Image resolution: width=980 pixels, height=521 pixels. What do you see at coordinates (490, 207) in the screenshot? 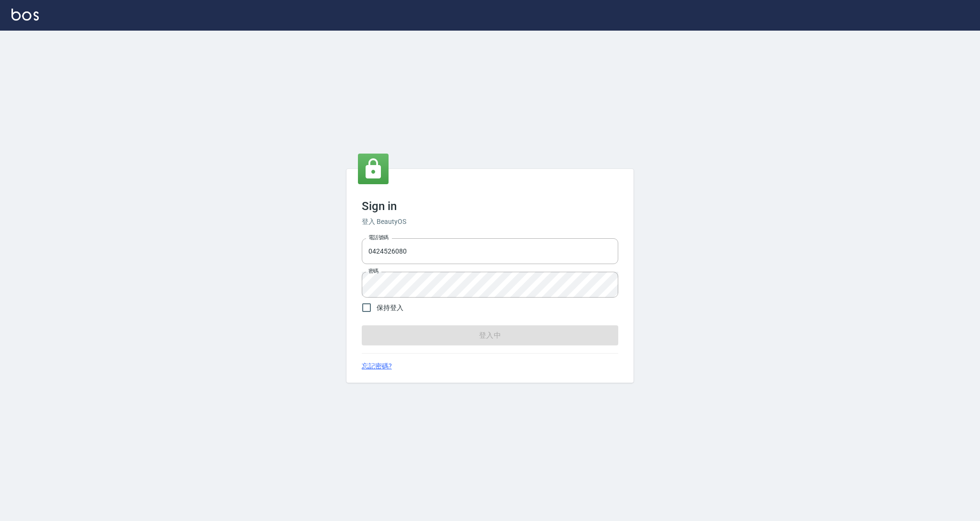
I see `h3: Sign in` at bounding box center [490, 207].